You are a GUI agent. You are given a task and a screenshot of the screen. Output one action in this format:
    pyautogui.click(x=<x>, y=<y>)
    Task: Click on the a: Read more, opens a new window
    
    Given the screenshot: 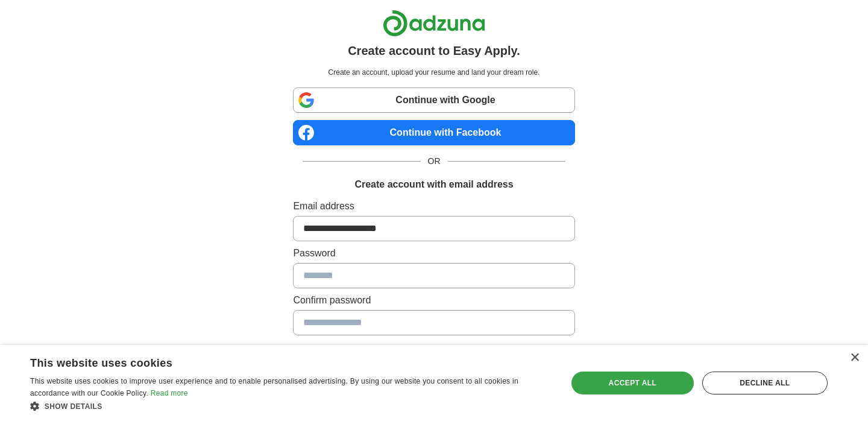 What is the action you would take?
    pyautogui.click(x=169, y=393)
    